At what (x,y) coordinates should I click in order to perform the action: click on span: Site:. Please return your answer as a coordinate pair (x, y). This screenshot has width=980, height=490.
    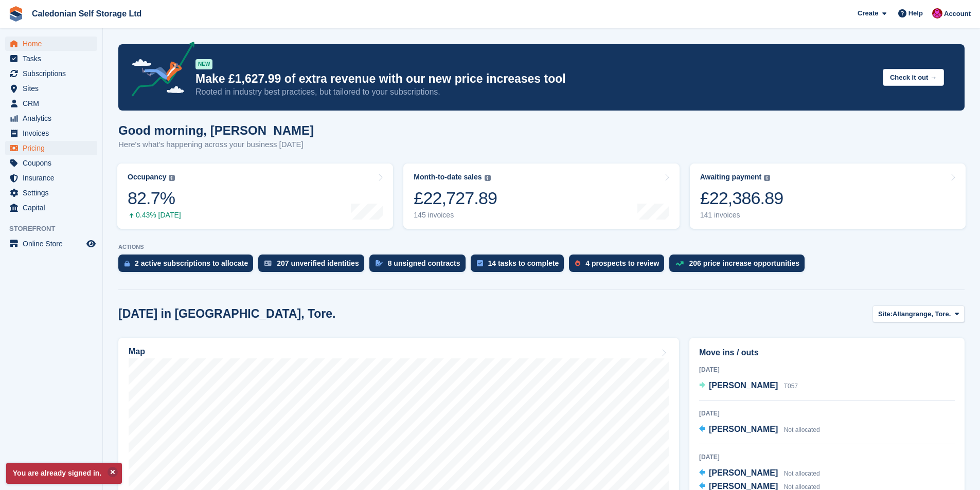
    Looking at the image, I should click on (885, 314).